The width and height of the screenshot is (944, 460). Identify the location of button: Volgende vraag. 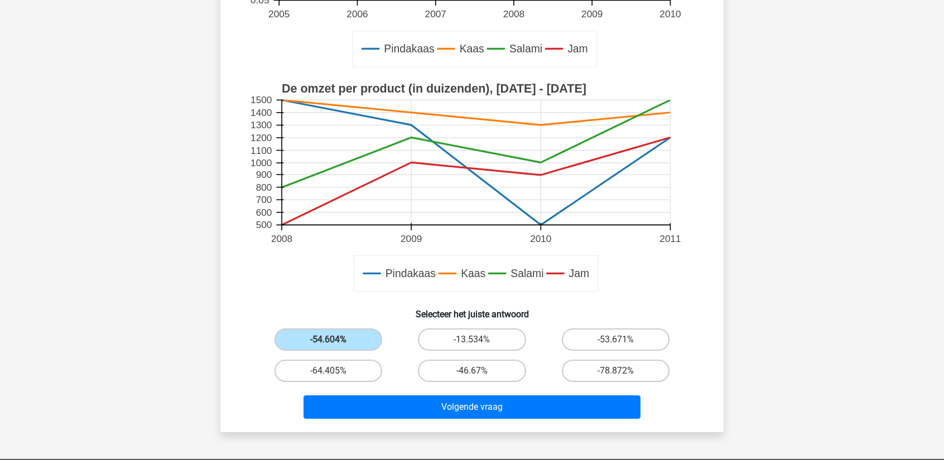
(472, 407).